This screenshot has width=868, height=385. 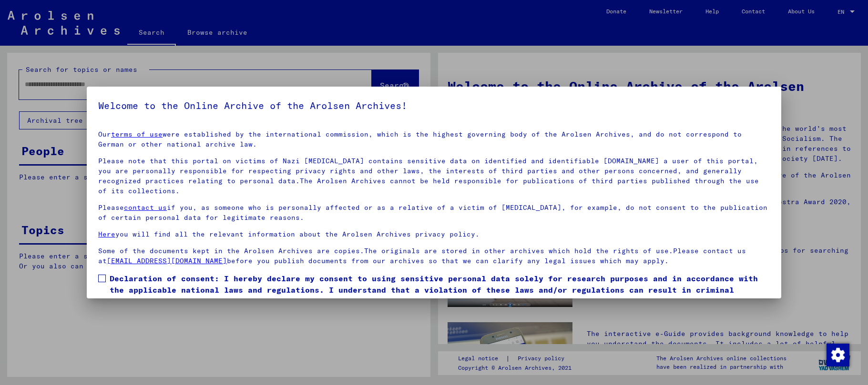 I want to click on h5: Welcome to the Online Archive of the Arolsen Archives!, so click(x=434, y=106).